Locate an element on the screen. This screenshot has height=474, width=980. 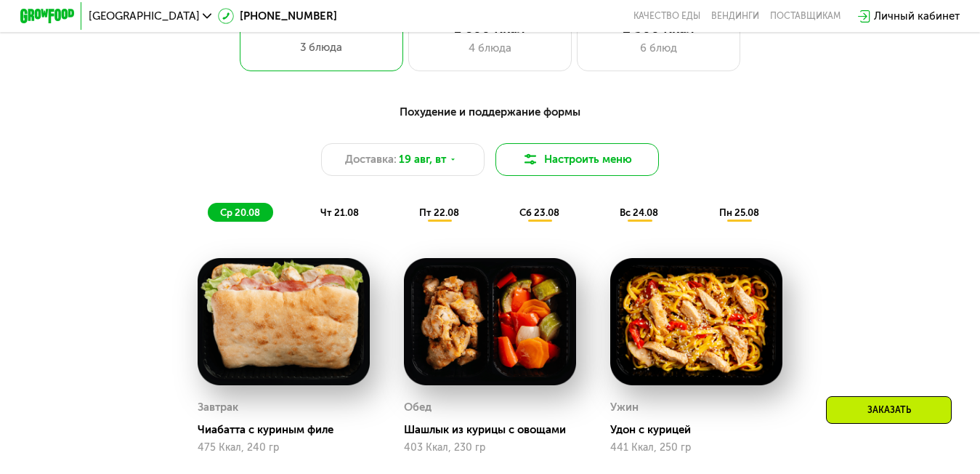
div: 403 Ккал, 230 гр is located at coordinates (490, 448).